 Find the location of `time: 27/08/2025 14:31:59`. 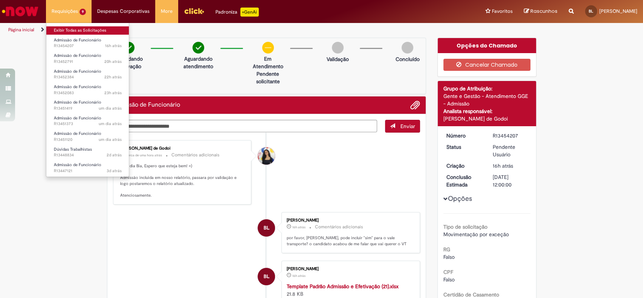

time: 27/08/2025 14:31:59 is located at coordinates (113, 61).